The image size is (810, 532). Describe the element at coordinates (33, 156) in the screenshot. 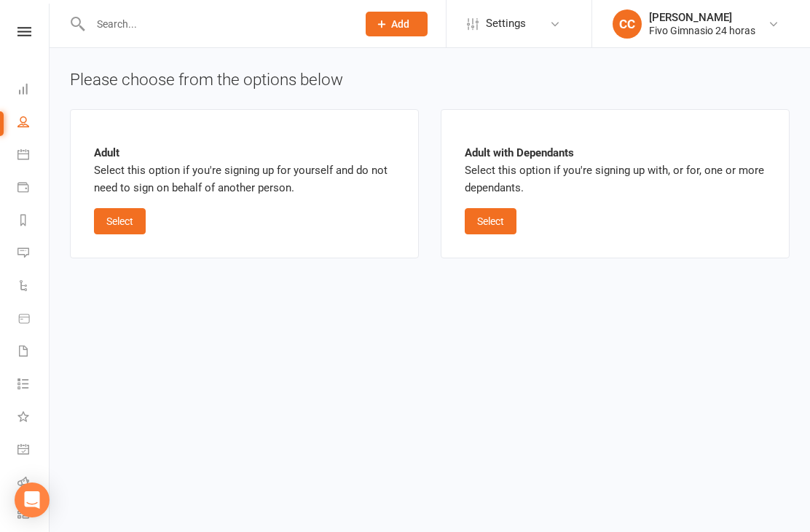

I see `a: Calendar` at that location.